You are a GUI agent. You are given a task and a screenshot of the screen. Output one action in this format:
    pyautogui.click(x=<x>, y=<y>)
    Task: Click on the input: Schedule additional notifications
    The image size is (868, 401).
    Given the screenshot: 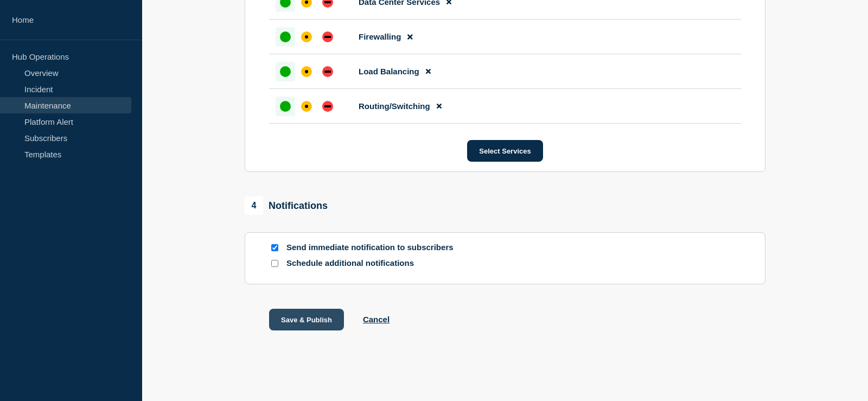 What is the action you would take?
    pyautogui.click(x=275, y=263)
    